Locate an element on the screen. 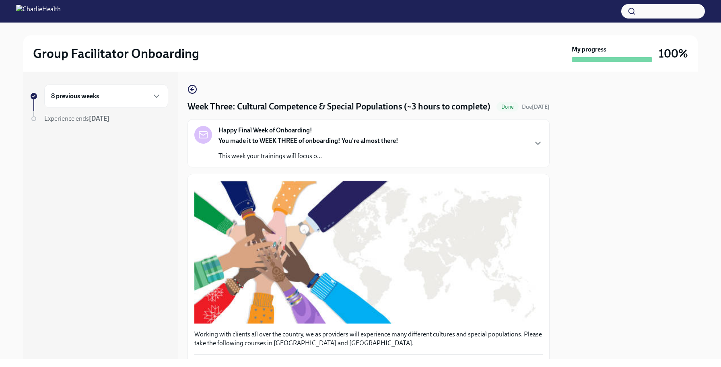 This screenshot has height=367, width=721. span: Due is located at coordinates (535, 107).